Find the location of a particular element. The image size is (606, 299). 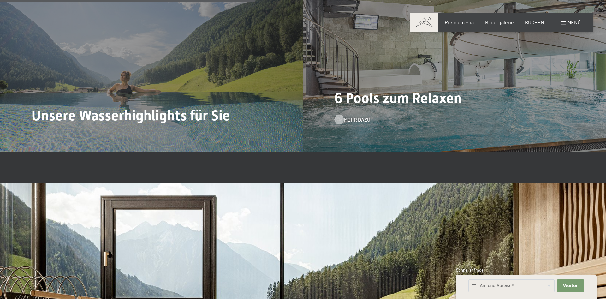

a: BUCHEN is located at coordinates (534, 22).